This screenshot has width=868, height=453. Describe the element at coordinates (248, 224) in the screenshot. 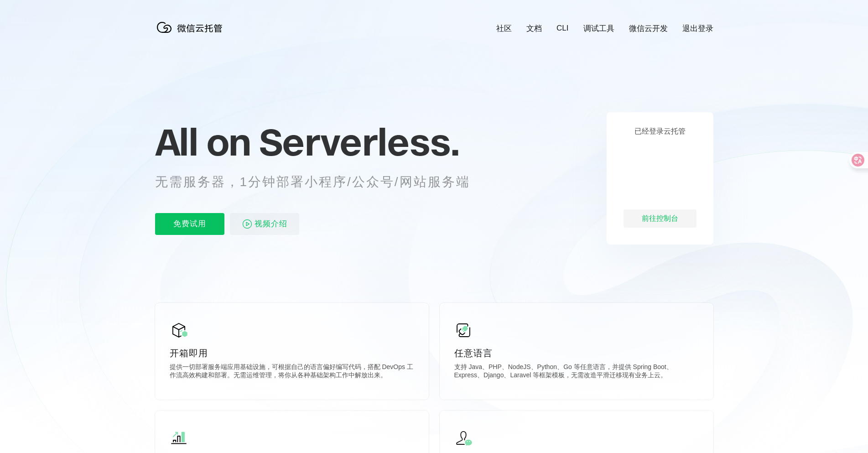

I see `img: video_play.svg` at that location.